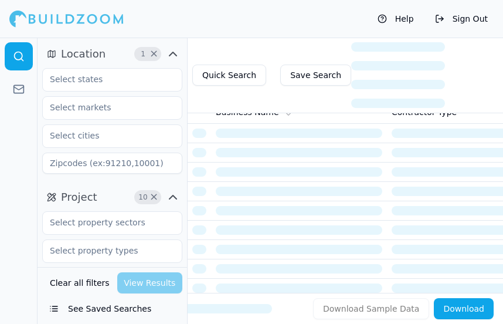 This screenshot has width=503, height=324. What do you see at coordinates (105, 222) in the screenshot?
I see `input: Select property sectors` at bounding box center [105, 222].